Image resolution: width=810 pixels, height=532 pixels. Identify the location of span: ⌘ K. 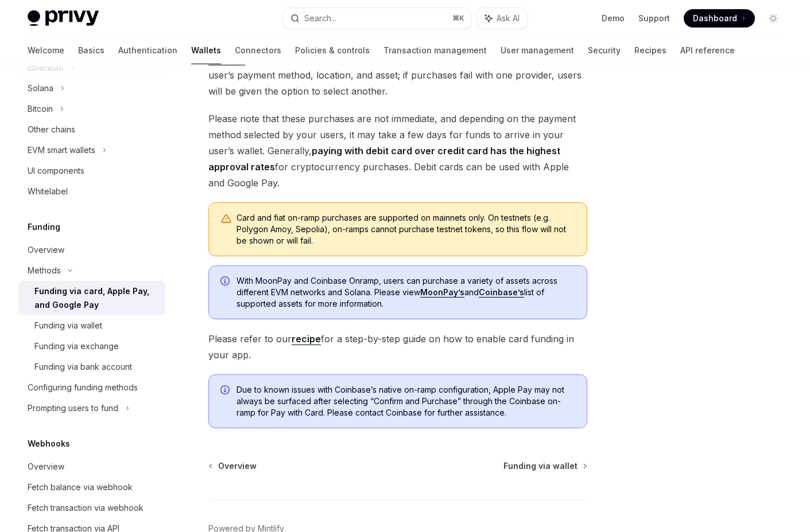
(458, 18).